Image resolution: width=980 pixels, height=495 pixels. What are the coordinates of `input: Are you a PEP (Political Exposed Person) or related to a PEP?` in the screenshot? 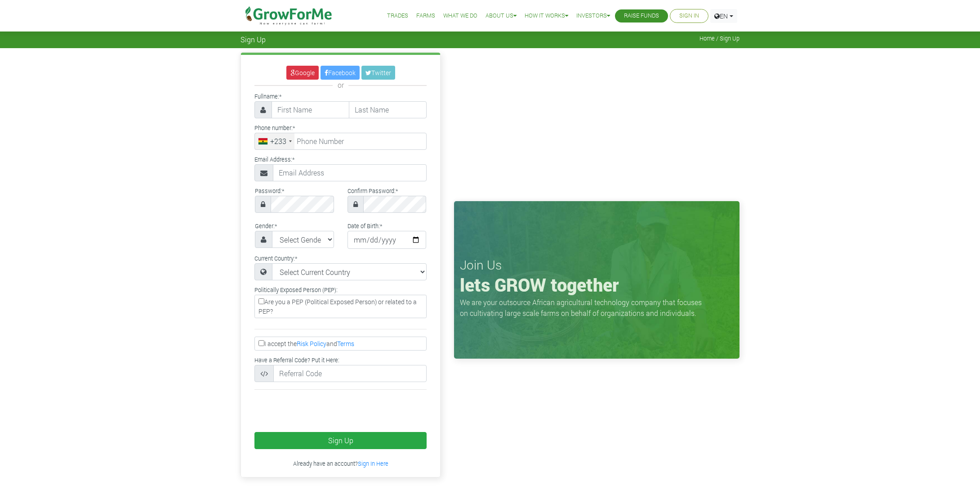 It's located at (261, 301).